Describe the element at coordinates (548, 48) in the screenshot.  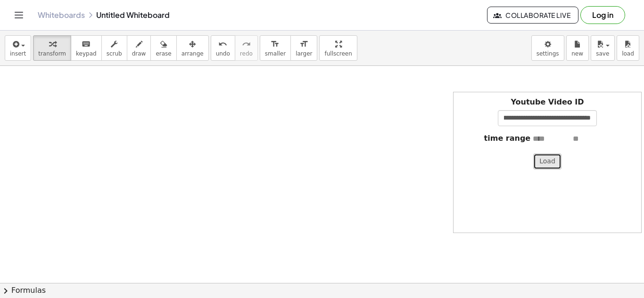
I see `button: settings` at that location.